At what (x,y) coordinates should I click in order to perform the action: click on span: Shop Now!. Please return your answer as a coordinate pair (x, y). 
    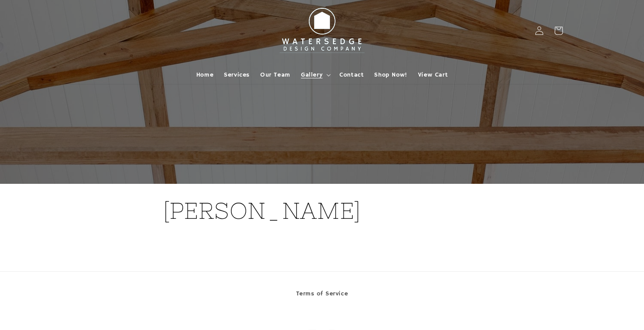
    Looking at the image, I should click on (390, 75).